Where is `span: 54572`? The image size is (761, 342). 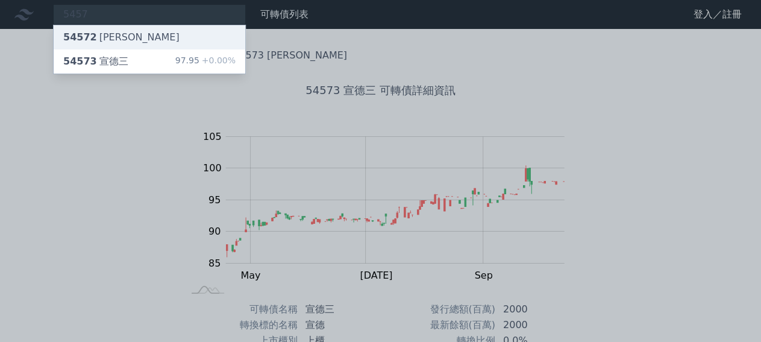 span: 54572 is located at coordinates (80, 37).